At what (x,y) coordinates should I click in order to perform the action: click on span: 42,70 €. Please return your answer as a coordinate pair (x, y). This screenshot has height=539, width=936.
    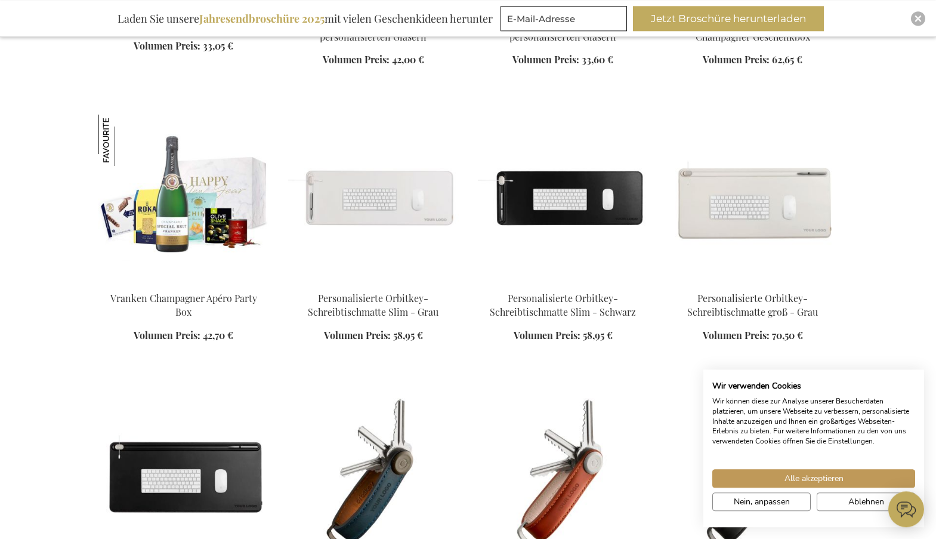
    Looking at the image, I should click on (218, 335).